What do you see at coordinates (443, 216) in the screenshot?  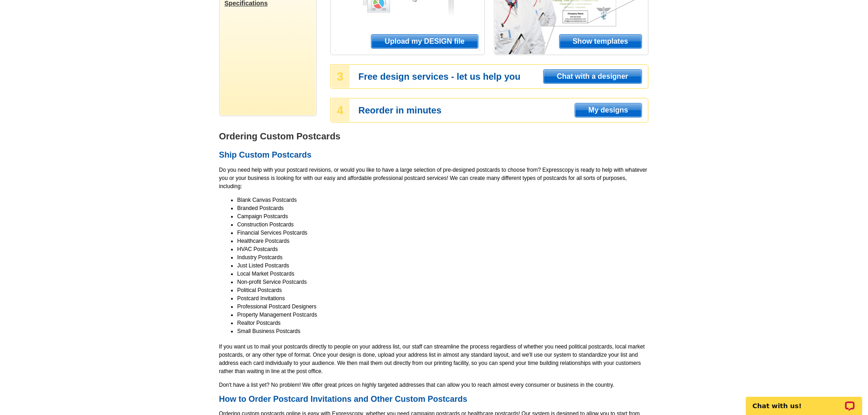 I see `li: Campaign Postcards` at bounding box center [443, 216].